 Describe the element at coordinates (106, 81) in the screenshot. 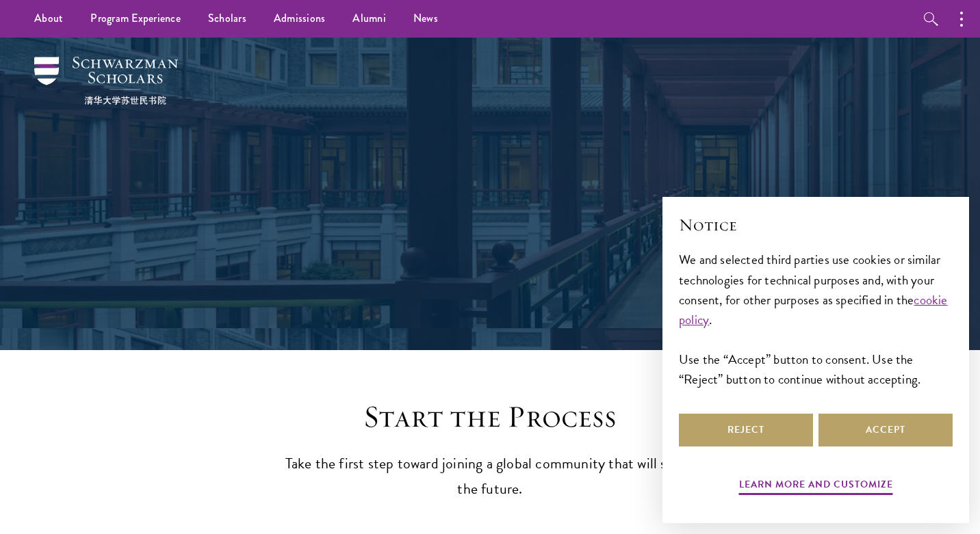

I see `img: Schwarzman Scholars` at that location.